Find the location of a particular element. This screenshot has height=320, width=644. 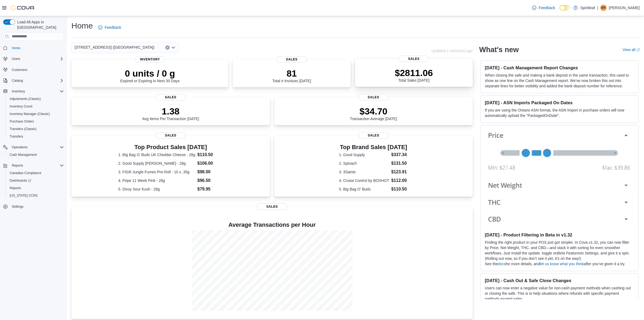

em: Beta Features is located at coordinates (569, 253).